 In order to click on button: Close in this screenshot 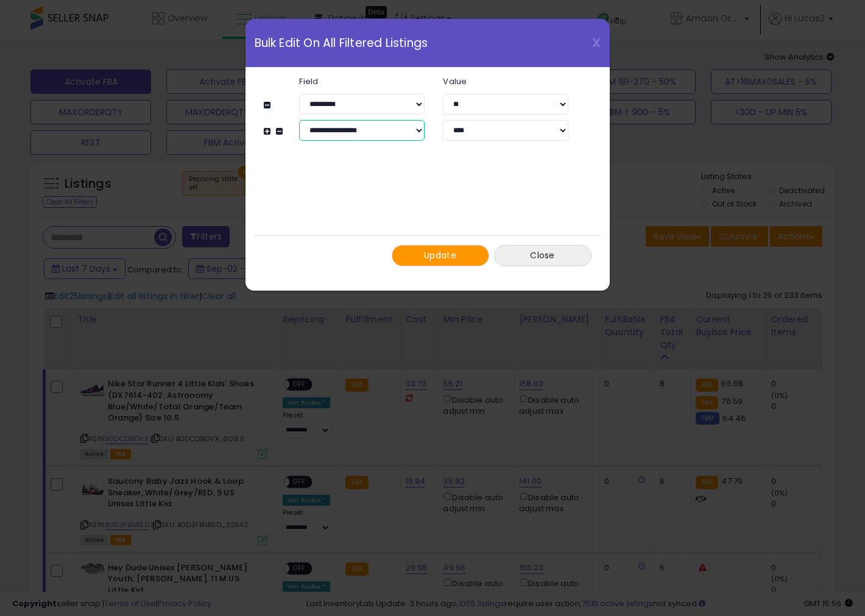, I will do `click(543, 256)`.